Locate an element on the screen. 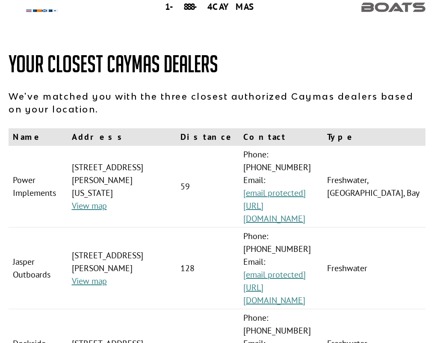 This screenshot has width=434, height=343. th: Address is located at coordinates (122, 137).